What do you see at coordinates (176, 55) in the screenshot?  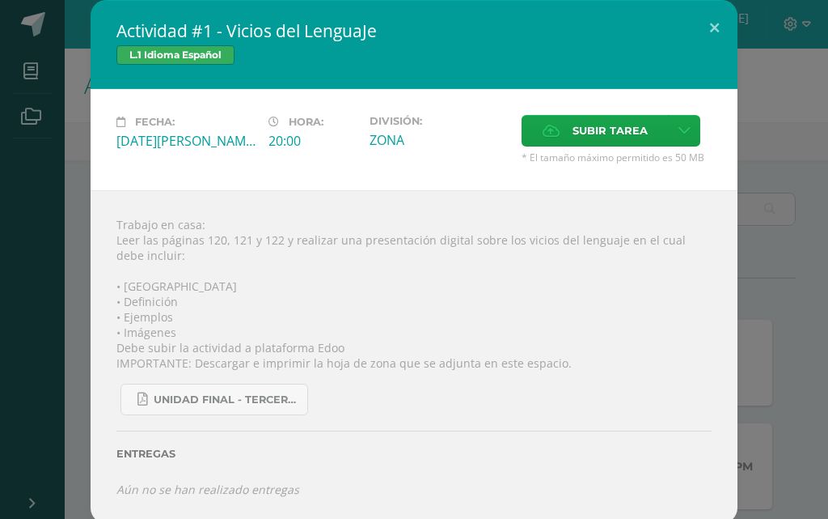 I see `span: L.1 Idioma Español` at bounding box center [176, 55].